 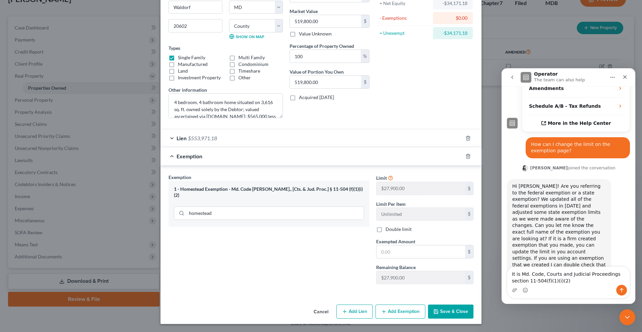 I want to click on div: - Exemptions, so click(x=404, y=18).